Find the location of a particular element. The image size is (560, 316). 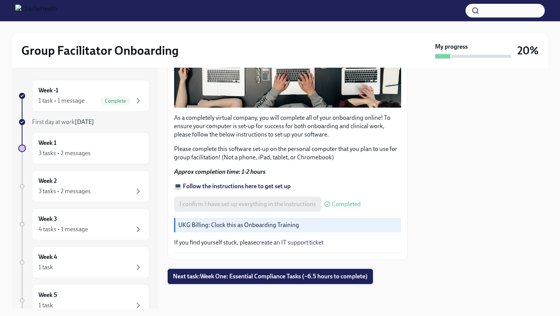

span: Completed is located at coordinates (346, 204).